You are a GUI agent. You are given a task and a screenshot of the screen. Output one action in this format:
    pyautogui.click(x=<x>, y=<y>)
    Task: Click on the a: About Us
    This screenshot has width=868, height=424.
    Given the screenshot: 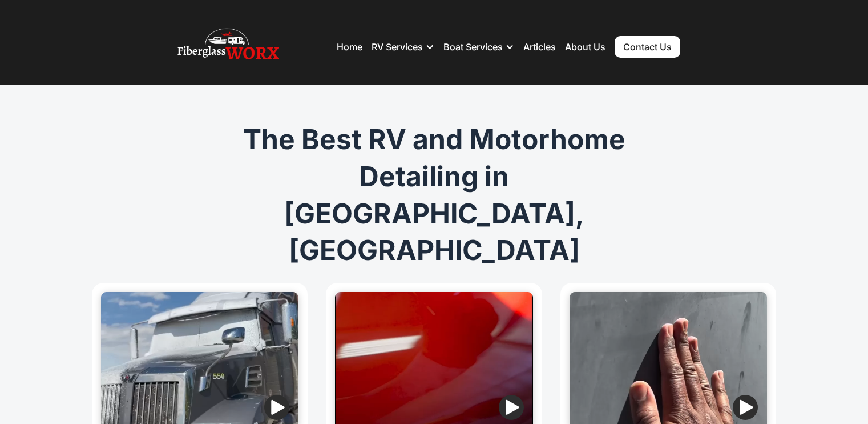 What is the action you would take?
    pyautogui.click(x=585, y=47)
    